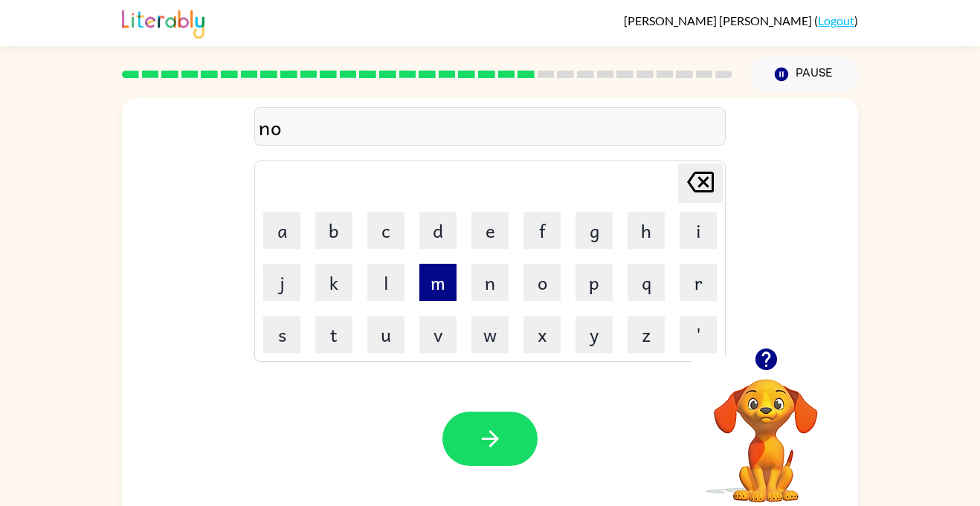 The width and height of the screenshot is (980, 506). Describe the element at coordinates (490, 127) in the screenshot. I see `div: no` at that location.